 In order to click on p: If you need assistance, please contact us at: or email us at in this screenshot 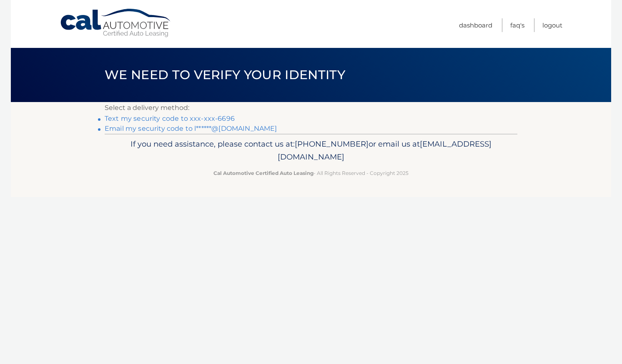, I will do `click(311, 151)`.